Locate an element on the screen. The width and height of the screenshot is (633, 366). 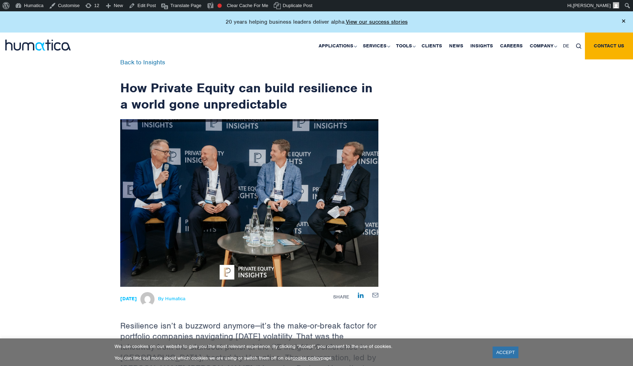
a: Back to Insights is located at coordinates (143, 62).